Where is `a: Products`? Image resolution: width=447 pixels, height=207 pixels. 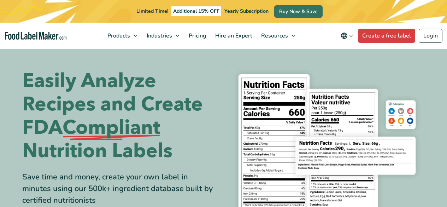 a: Products is located at coordinates (122, 36).